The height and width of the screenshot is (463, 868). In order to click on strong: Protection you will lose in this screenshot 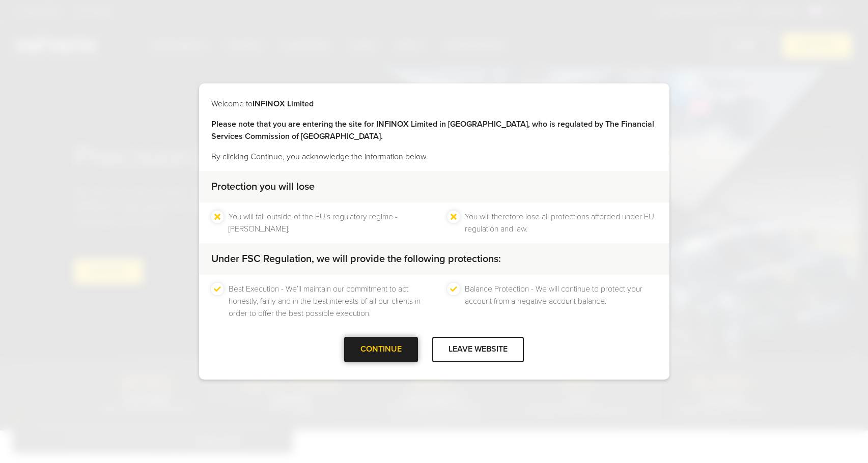, I will do `click(263, 187)`.